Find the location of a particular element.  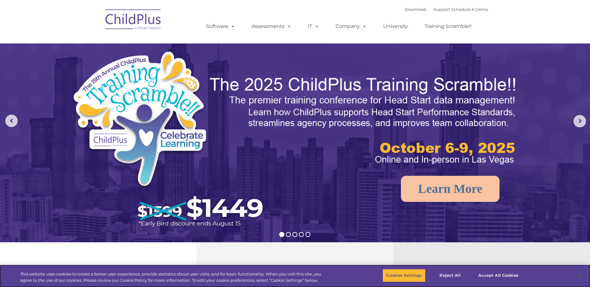

a: Company is located at coordinates (351, 26).